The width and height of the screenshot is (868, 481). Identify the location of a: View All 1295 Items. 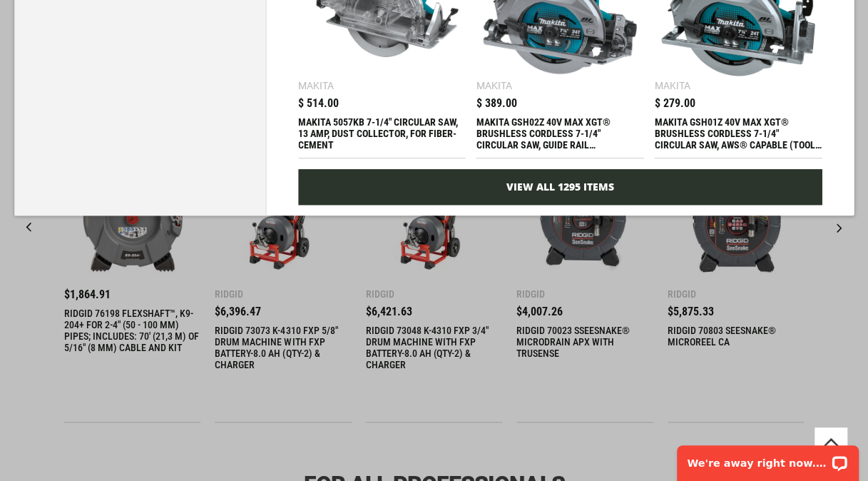
(560, 187).